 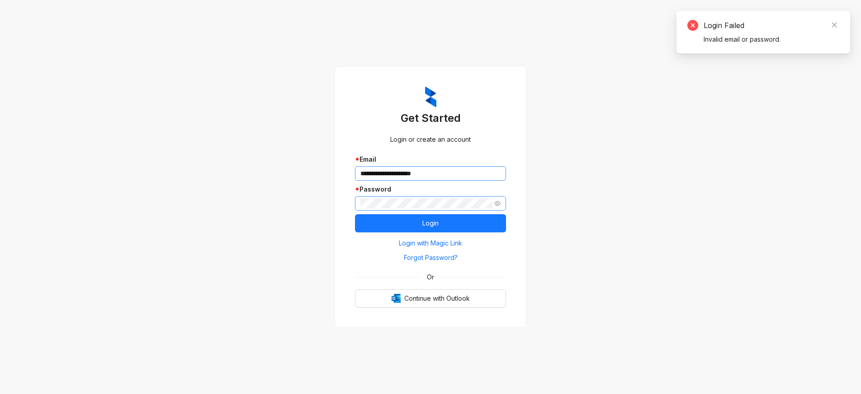 I want to click on button: Login, so click(x=431, y=223).